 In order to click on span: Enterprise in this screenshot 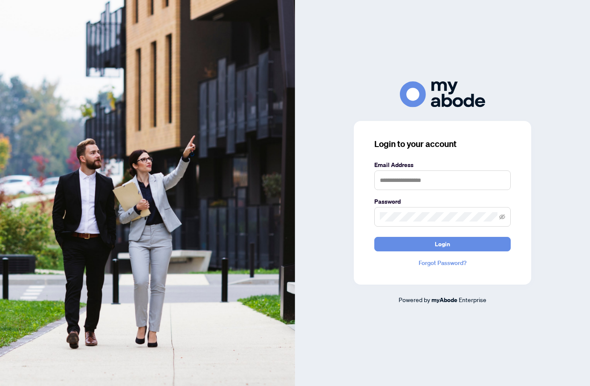, I will do `click(472, 299)`.